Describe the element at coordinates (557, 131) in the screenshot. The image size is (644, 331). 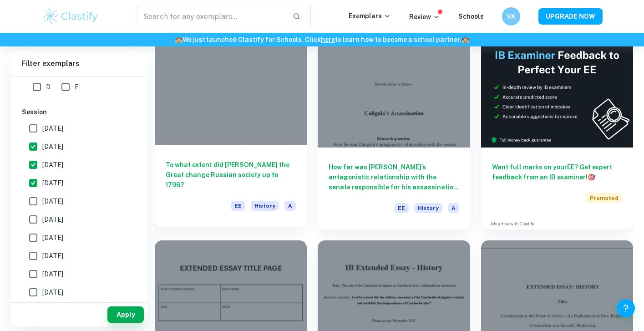
I see `a: Want full marks on yourEE? Get expert feedback from an IB examiner!PromotedAdvertise with Clastify` at that location.